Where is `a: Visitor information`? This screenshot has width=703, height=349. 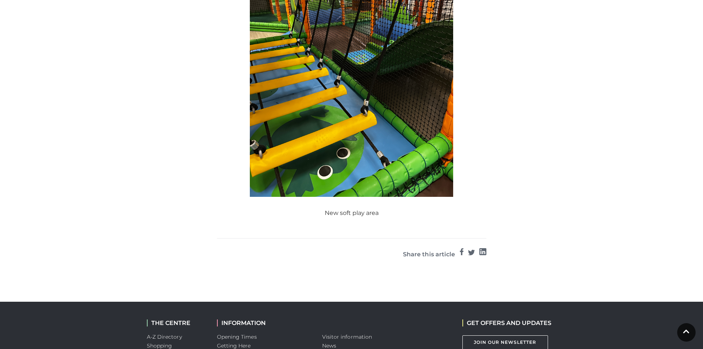 a: Visitor information is located at coordinates (347, 337).